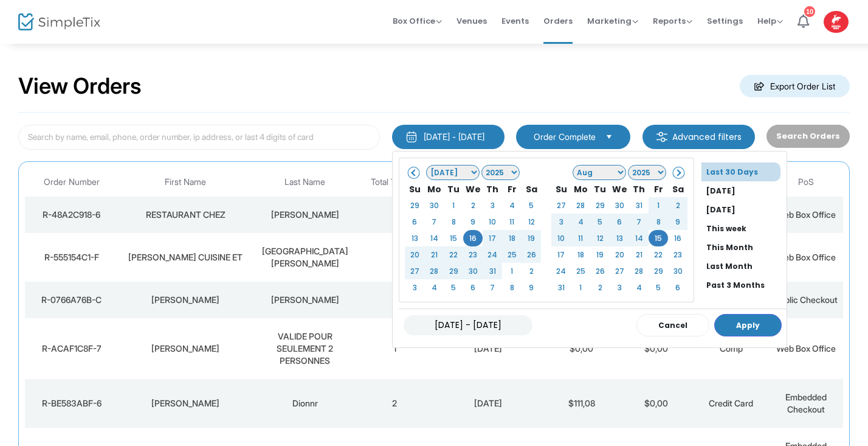 This screenshot has height=446, width=868. I want to click on td: 21, so click(639, 254).